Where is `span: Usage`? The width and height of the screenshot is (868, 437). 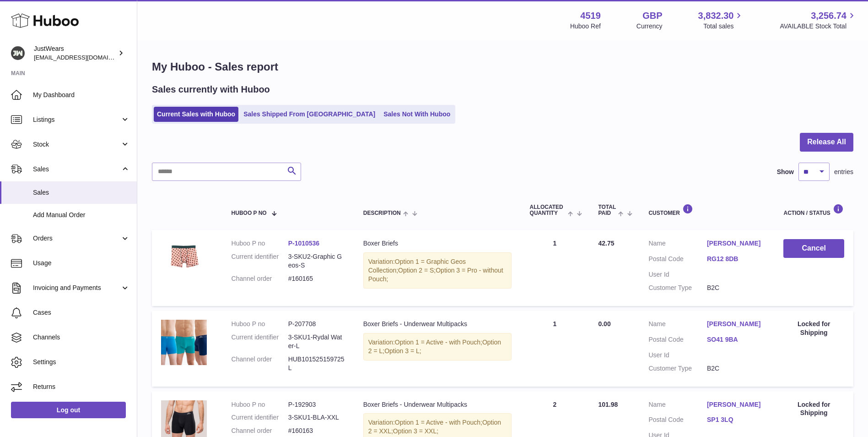
span: Usage is located at coordinates (81, 263).